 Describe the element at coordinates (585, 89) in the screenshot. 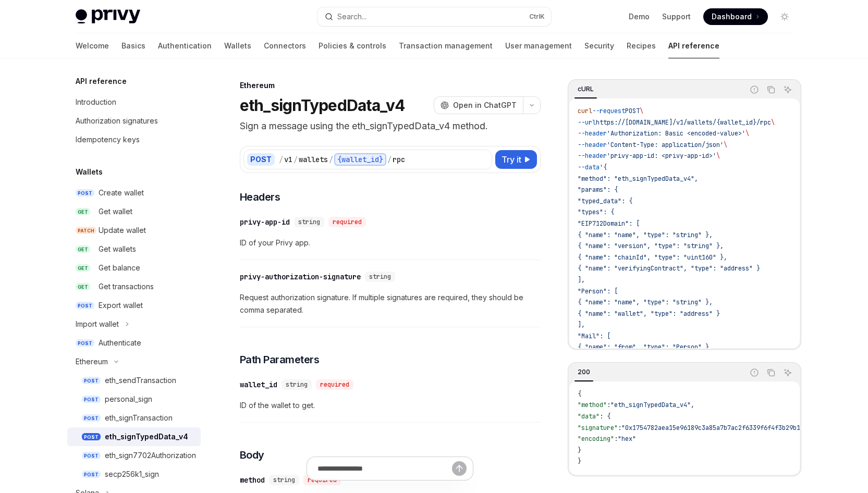

I see `div: cURL` at that location.